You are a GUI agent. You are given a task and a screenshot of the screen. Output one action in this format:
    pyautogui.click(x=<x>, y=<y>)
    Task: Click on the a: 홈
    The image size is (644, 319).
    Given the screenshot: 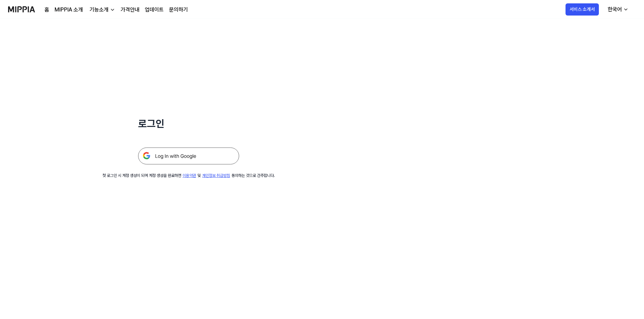 What is the action you would take?
    pyautogui.click(x=47, y=10)
    